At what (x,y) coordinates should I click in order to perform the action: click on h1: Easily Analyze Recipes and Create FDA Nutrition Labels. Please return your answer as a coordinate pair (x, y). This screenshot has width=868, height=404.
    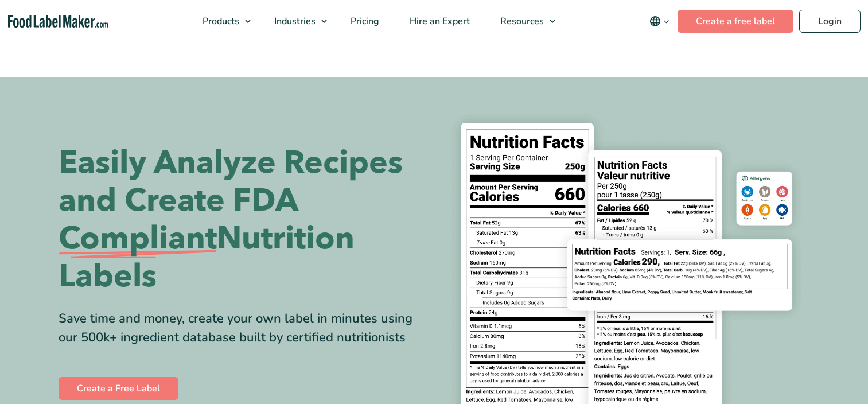
    Looking at the image, I should click on (242, 220).